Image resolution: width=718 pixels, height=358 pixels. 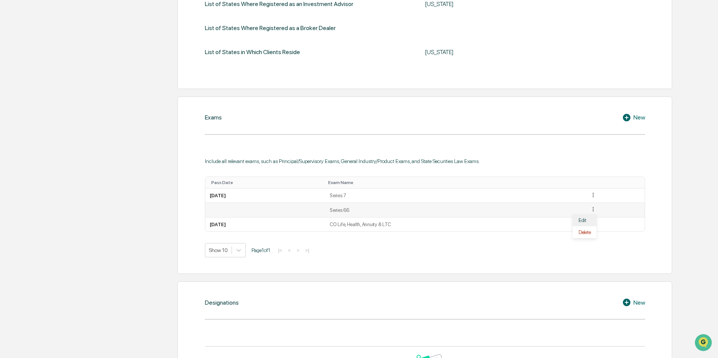 I want to click on a: 🗄️Attestations, so click(x=74, y=98).